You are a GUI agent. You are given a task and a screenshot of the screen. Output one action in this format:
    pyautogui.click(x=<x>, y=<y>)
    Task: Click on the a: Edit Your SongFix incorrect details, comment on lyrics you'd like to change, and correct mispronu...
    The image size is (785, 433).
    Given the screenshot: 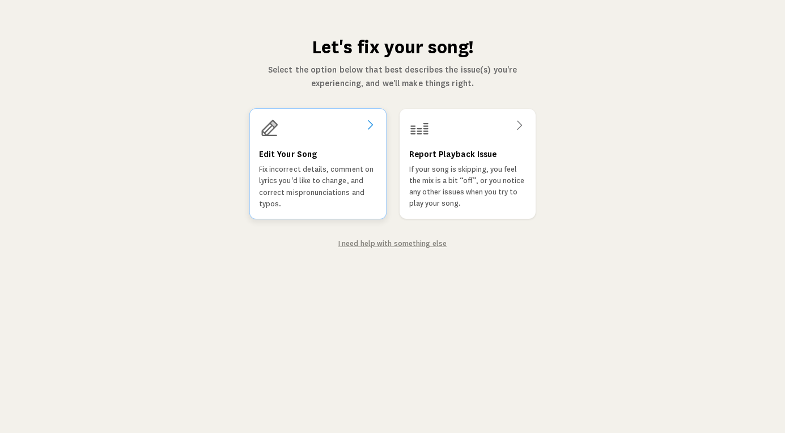 What is the action you would take?
    pyautogui.click(x=318, y=164)
    